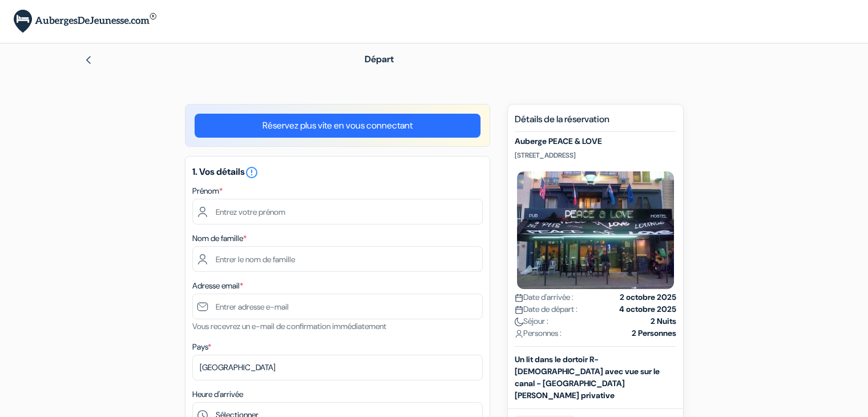 The width and height of the screenshot is (868, 417). What do you see at coordinates (538, 333) in the screenshot?
I see `span: Personnes :` at bounding box center [538, 333].